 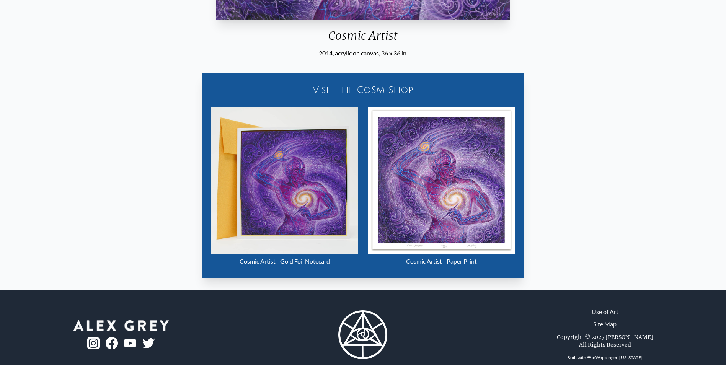 I want to click on a: Visit the CoSM Shop, so click(x=363, y=90).